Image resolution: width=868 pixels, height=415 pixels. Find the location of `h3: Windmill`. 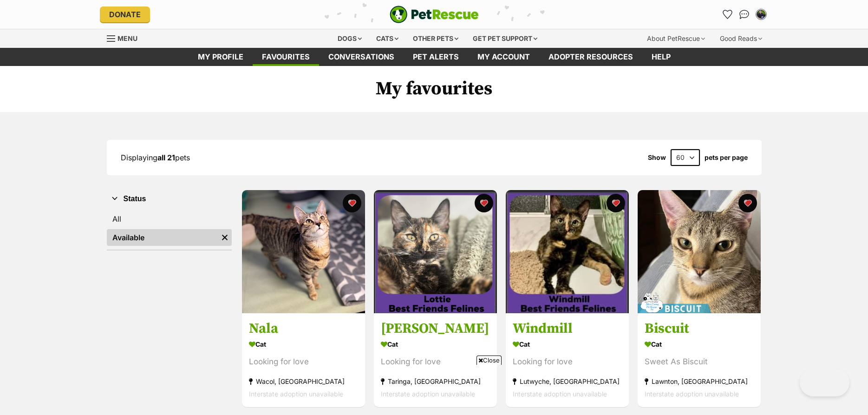

h3: Windmill is located at coordinates (567, 329).